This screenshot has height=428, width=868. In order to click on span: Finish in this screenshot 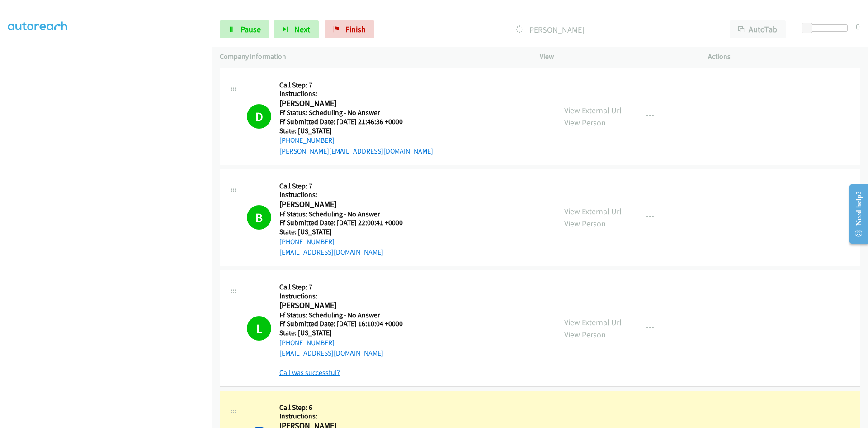, I will do `click(355, 29)`.